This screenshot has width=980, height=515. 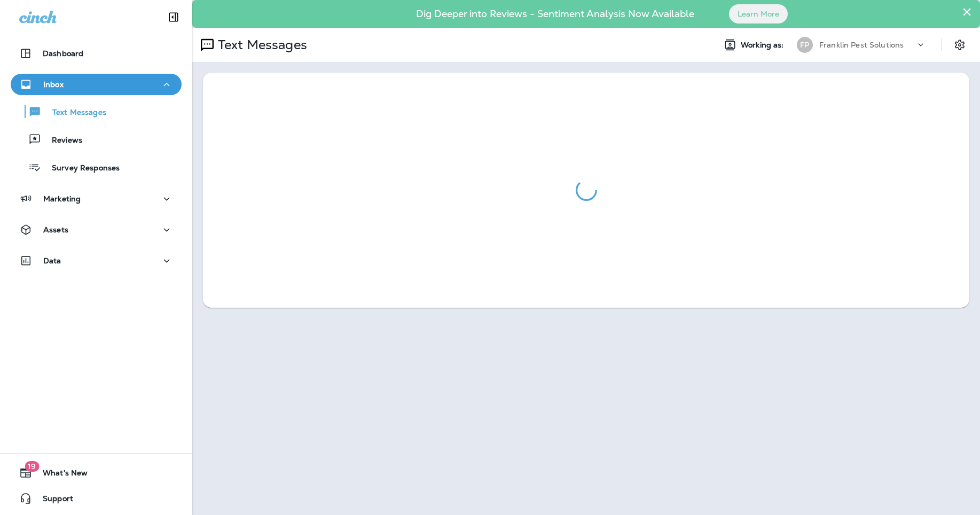 What do you see at coordinates (96, 111) in the screenshot?
I see `button: Text Messages` at bounding box center [96, 111].